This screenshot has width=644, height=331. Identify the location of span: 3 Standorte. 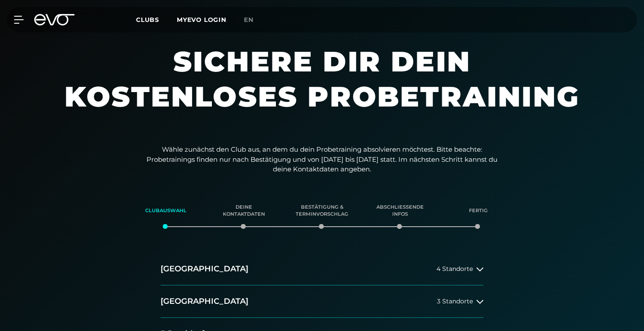
(455, 301).